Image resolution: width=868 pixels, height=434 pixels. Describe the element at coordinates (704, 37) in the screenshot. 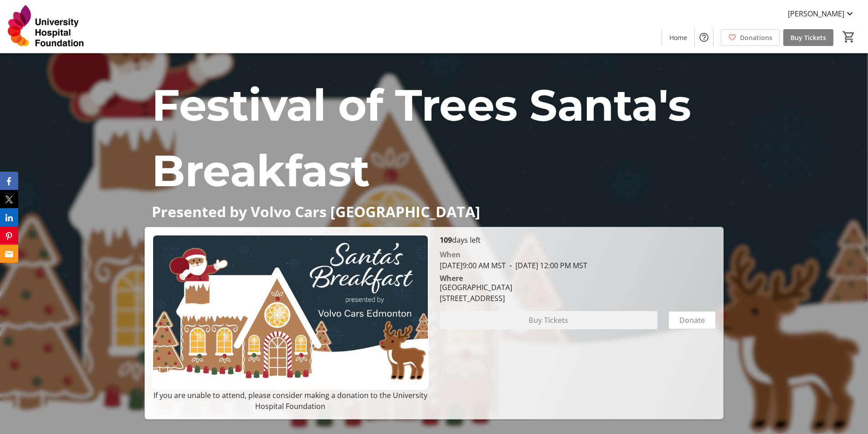

I see `button: Help` at that location.